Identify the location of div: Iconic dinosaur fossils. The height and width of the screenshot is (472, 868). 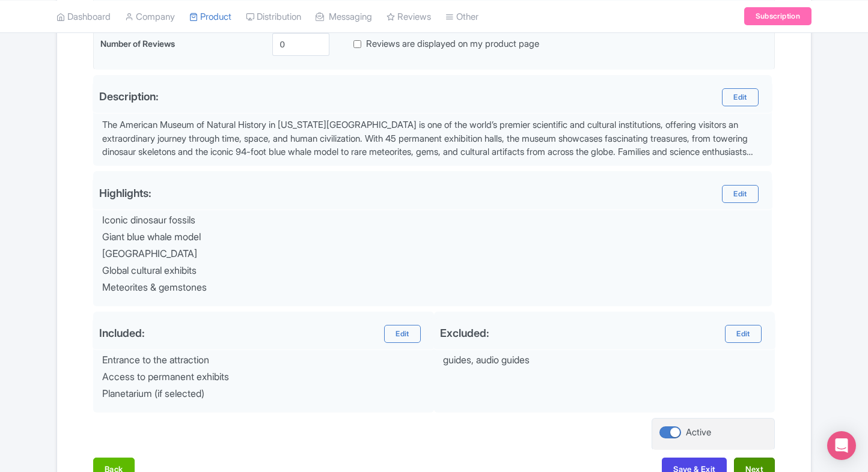
(434, 221).